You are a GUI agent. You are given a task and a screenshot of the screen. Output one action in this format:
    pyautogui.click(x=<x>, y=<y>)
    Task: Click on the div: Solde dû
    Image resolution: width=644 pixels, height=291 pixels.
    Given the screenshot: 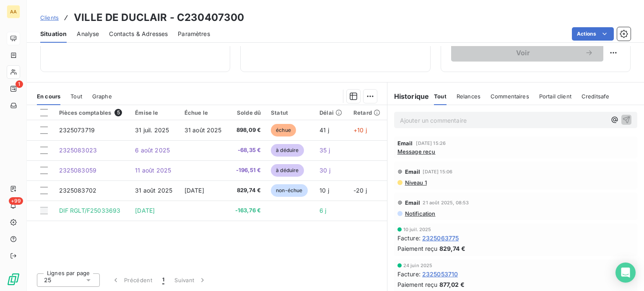 What is the action you would take?
    pyautogui.click(x=247, y=113)
    